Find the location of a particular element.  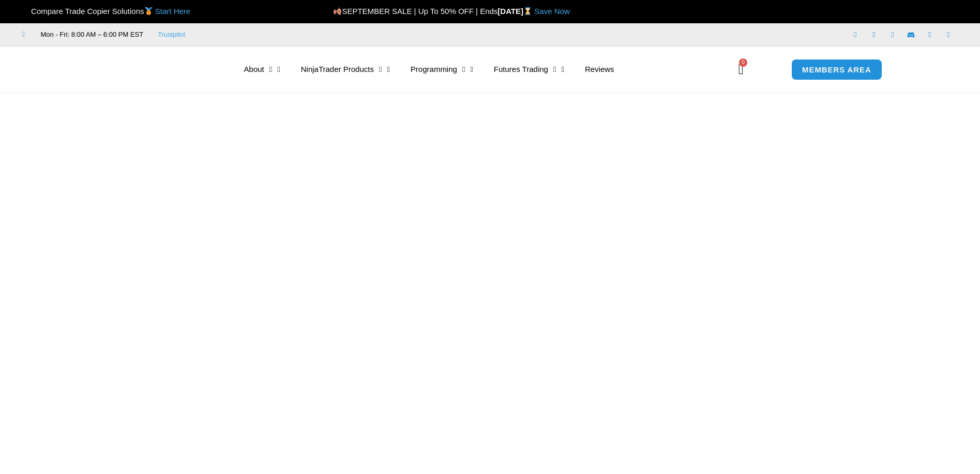

a: MEMBERS AREA is located at coordinates (836, 69).